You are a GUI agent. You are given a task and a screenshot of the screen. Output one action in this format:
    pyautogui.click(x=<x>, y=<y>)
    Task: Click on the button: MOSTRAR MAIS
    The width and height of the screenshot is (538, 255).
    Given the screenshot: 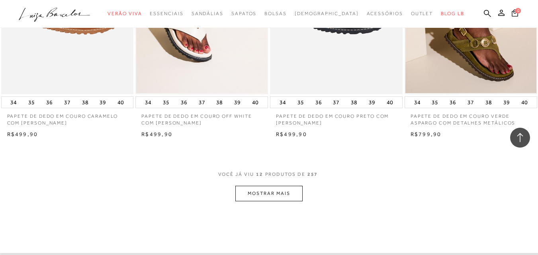 What is the action you would take?
    pyautogui.click(x=269, y=193)
    